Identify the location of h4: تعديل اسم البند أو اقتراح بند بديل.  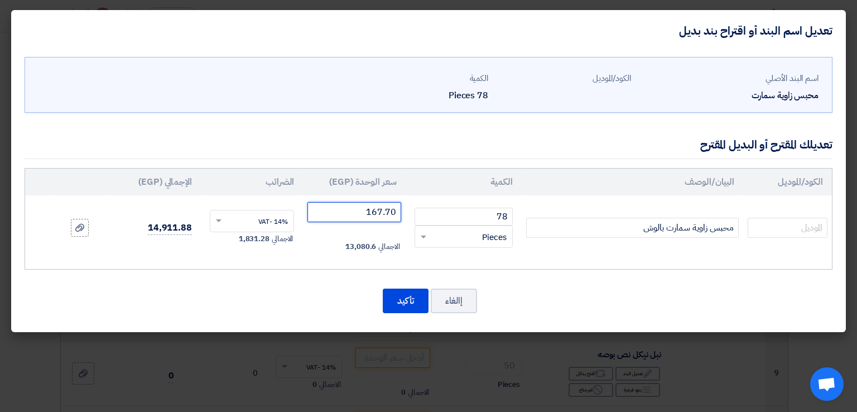
(756, 31).